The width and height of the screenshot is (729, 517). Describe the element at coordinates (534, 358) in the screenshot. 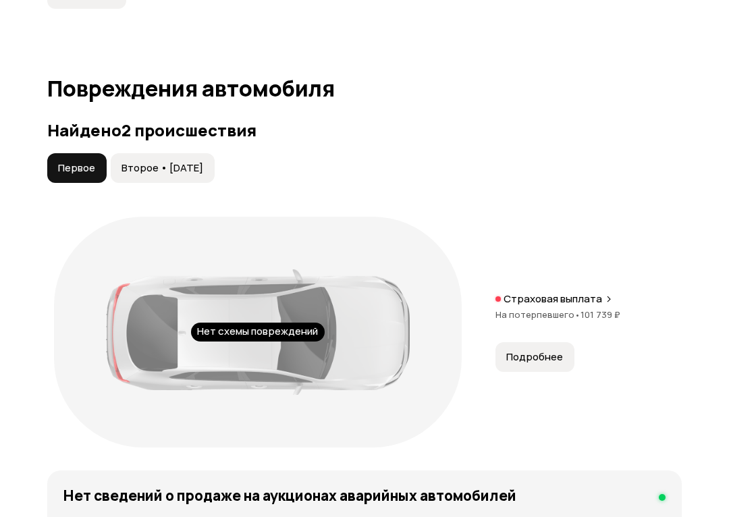

I see `span: Подробнее` at that location.